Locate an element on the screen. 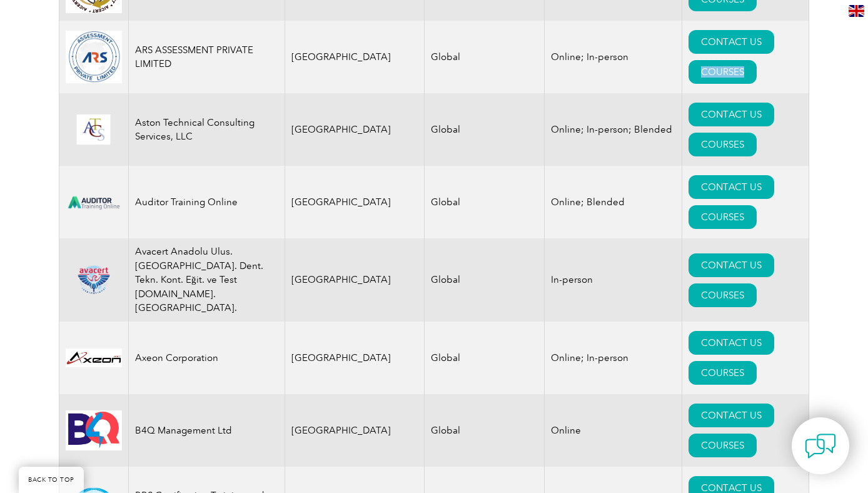 The image size is (868, 493). img: en is located at coordinates (856, 10).